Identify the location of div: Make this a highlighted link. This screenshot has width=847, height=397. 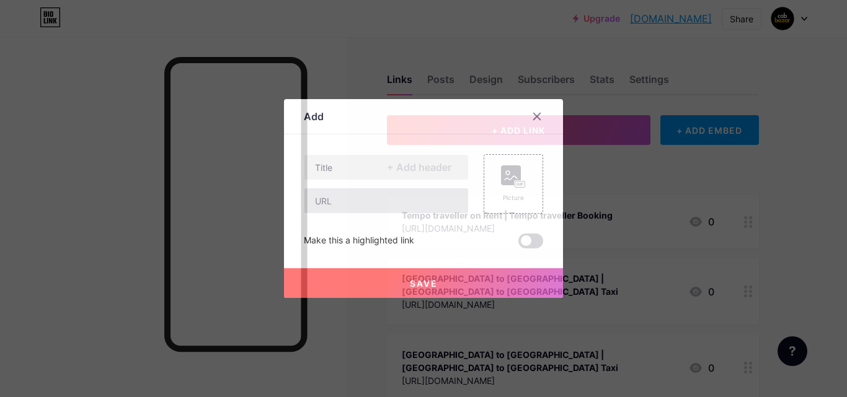
(359, 241).